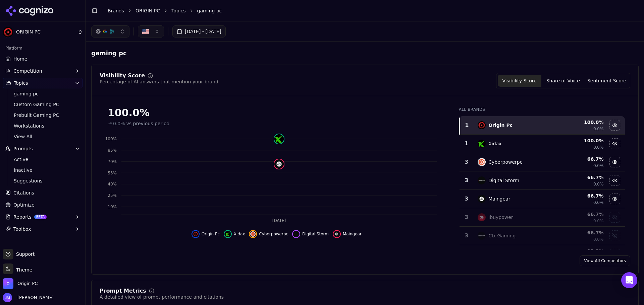  What do you see at coordinates (504, 180) in the screenshot?
I see `div: Digital Storm` at bounding box center [504, 180].